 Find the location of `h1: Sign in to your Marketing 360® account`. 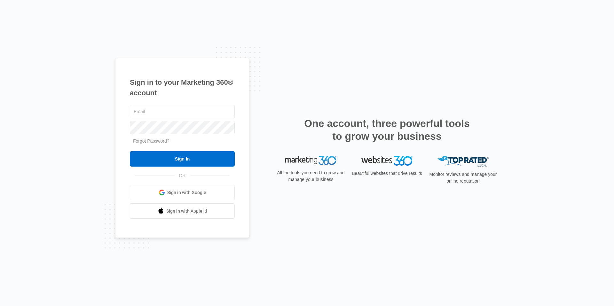

h1: Sign in to your Marketing 360® account is located at coordinates (182, 88).